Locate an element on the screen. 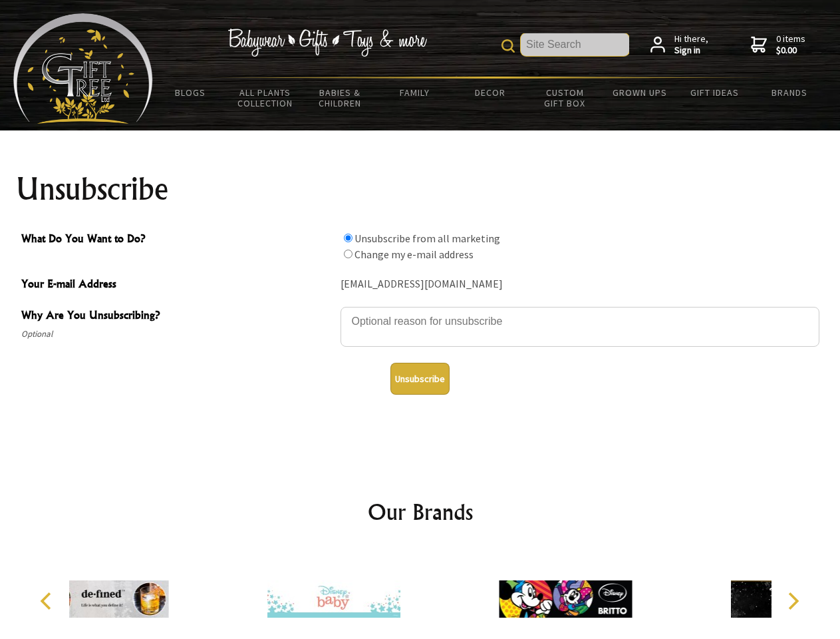  label: Unsubscribe from all marketing is located at coordinates (427, 238).